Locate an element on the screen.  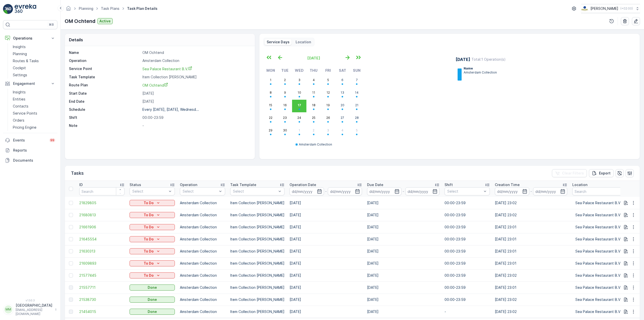
button: September 13, 2025 is located at coordinates (342, 93).